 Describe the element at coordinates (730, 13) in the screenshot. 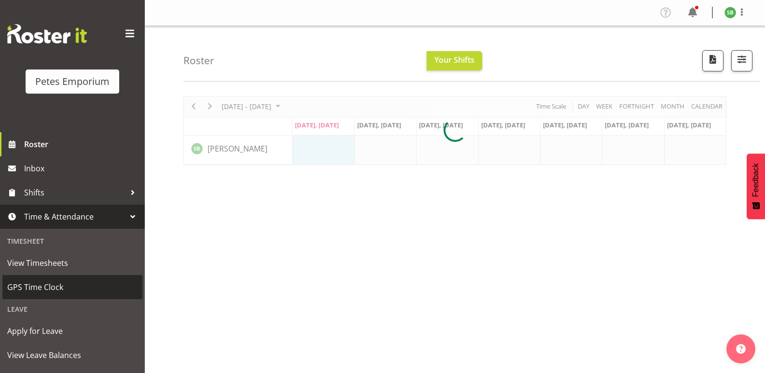

I see `img: stephanie-burden9828.jpg` at that location.